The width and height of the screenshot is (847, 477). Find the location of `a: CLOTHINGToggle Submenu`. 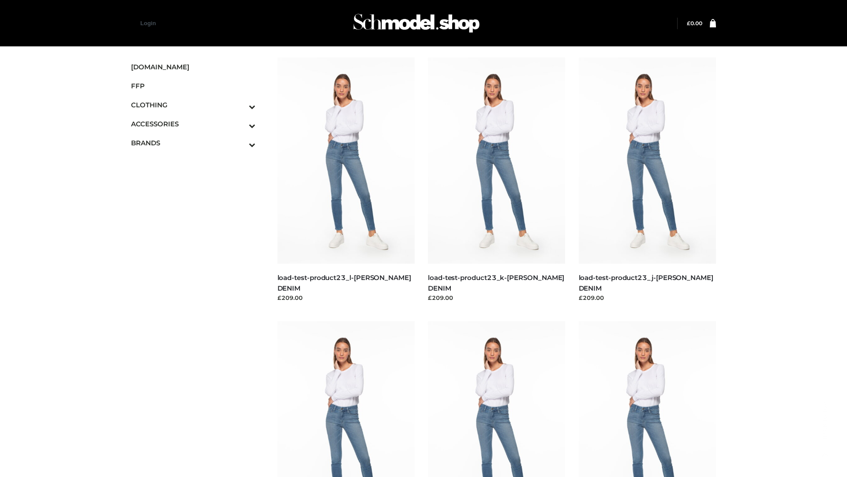

a: CLOTHINGToggle Submenu is located at coordinates (193, 105).